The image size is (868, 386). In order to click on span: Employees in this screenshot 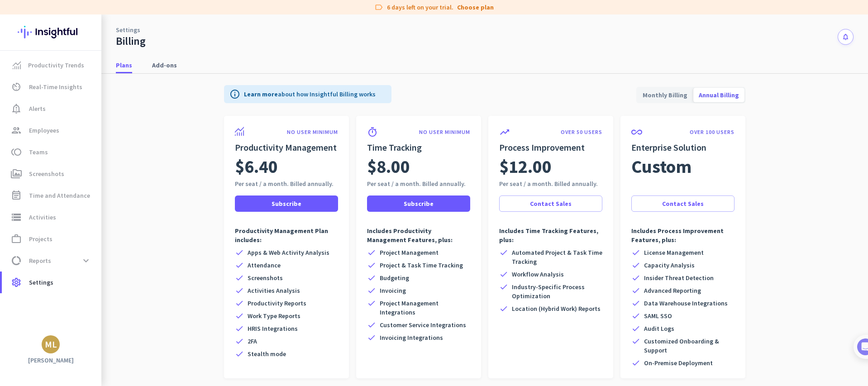, I will do `click(44, 130)`.